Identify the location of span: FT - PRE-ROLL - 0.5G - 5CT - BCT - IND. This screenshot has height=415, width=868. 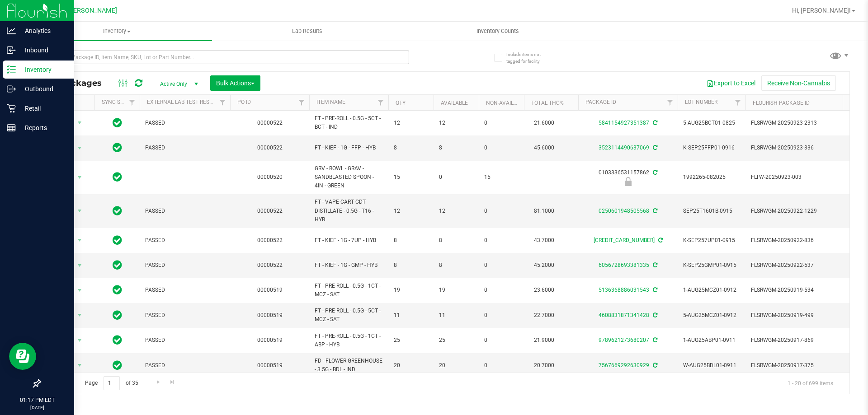
(348, 122).